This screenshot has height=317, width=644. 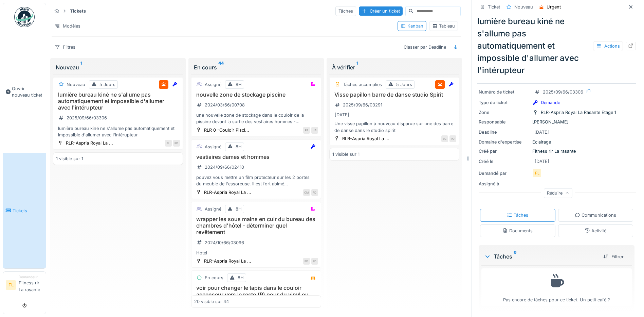 What do you see at coordinates (517, 230) in the screenshot?
I see `div: Documents` at bounding box center [517, 230].